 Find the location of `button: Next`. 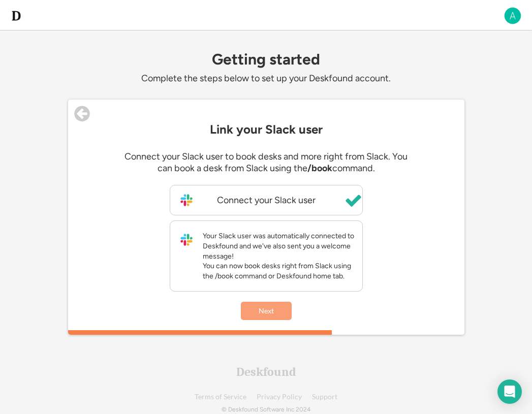

button: Next is located at coordinates (266, 311).